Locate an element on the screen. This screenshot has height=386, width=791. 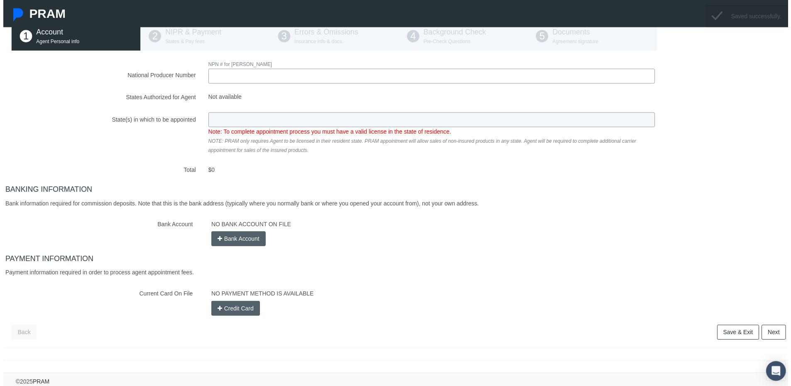
label: National Producer Number is located at coordinates (101, 72).